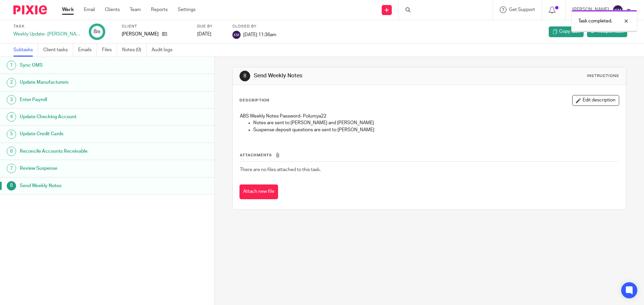  I want to click on a: Clients, so click(112, 10).